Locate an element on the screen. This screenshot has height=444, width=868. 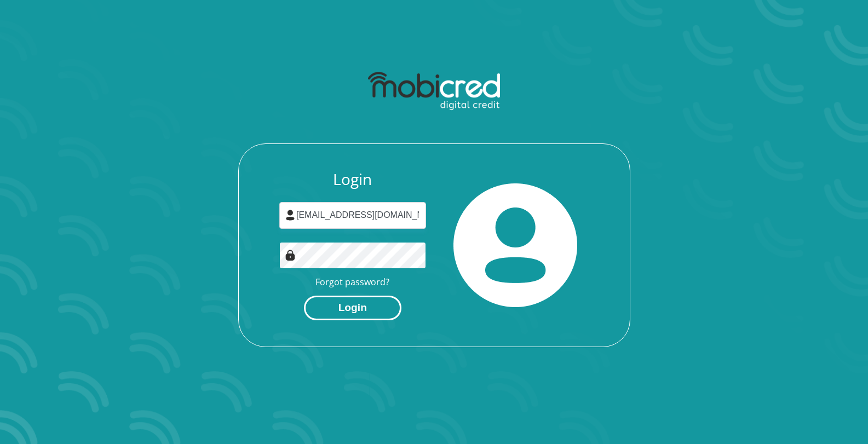
a: Forgot password? is located at coordinates (352, 282).